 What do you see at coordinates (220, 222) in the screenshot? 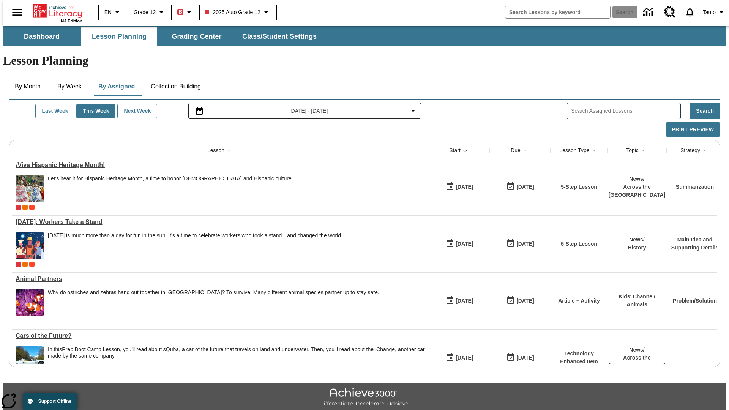
I see `a: Labor Day: Workers Take a Stand, Lessons` at bounding box center [220, 222].